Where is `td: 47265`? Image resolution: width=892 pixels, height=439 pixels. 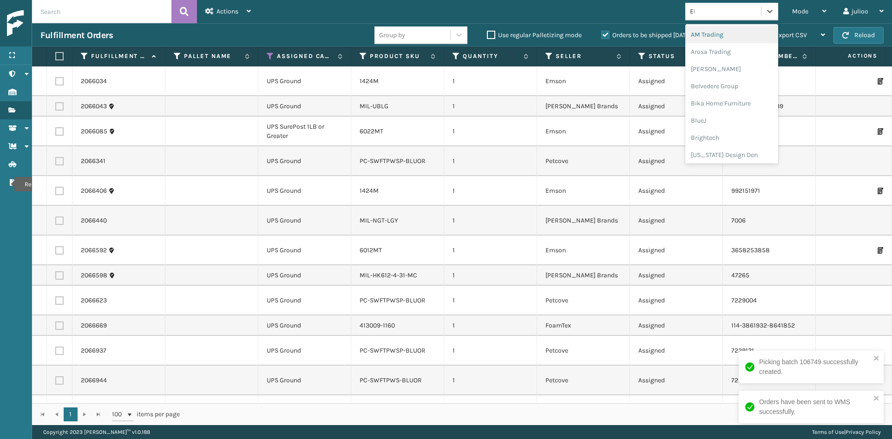
td: 47265 is located at coordinates (769, 275).